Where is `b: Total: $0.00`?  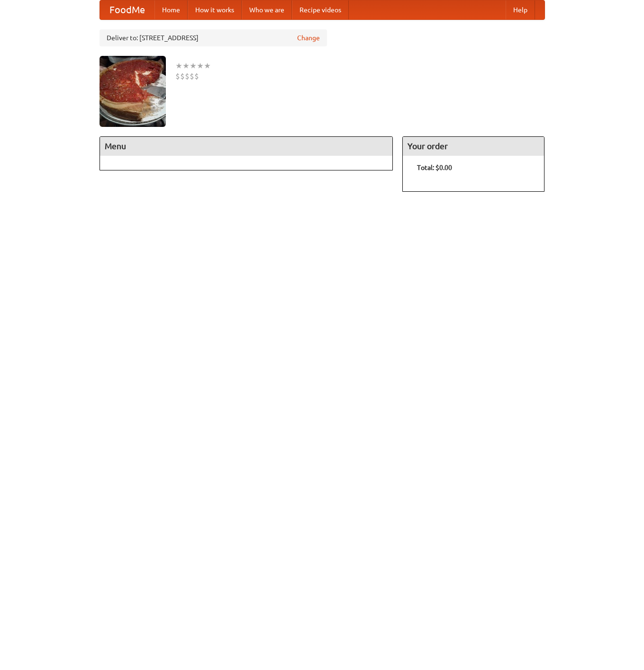
b: Total: $0.00 is located at coordinates (435, 168).